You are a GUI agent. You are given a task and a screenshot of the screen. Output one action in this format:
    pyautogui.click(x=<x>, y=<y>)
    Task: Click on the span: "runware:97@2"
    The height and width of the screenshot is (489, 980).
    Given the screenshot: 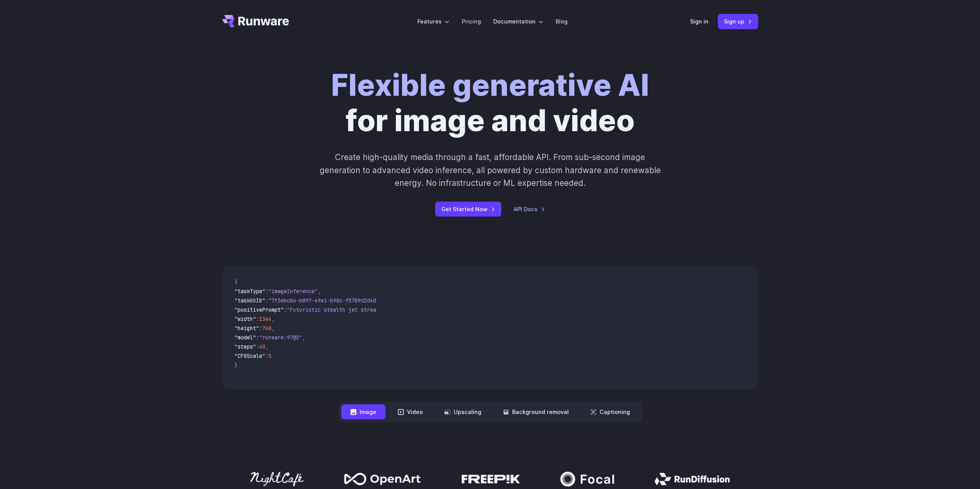 What is the action you would take?
    pyautogui.click(x=280, y=337)
    